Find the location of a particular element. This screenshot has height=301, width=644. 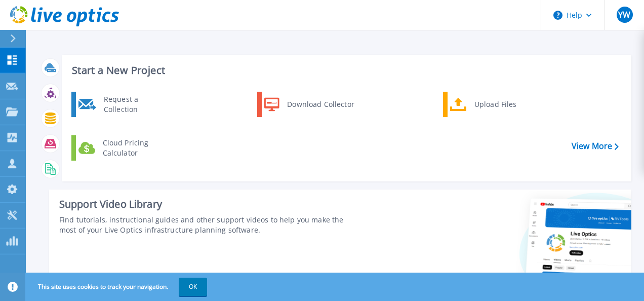

a: Upload Files is located at coordinates (494, 105).